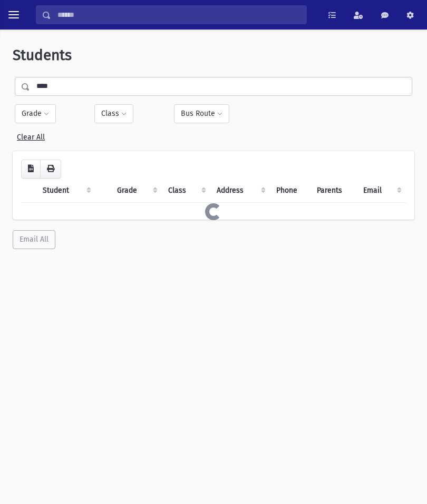 This screenshot has width=427, height=504. I want to click on th: Address, so click(240, 191).